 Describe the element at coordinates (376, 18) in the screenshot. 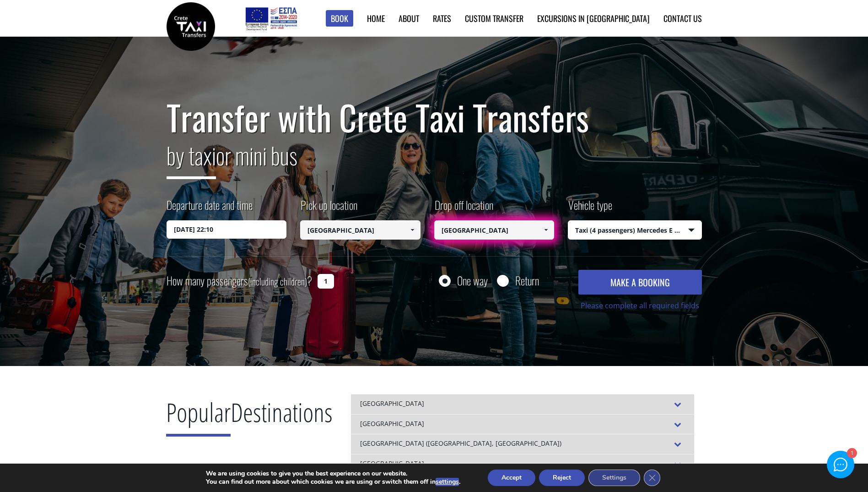

I see `a: Home` at that location.